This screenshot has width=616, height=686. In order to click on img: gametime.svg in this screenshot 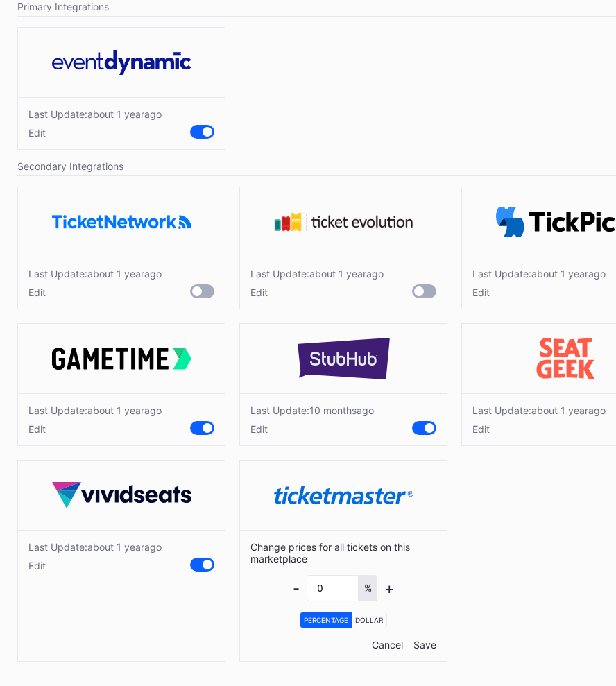, I will do `click(121, 359)`.